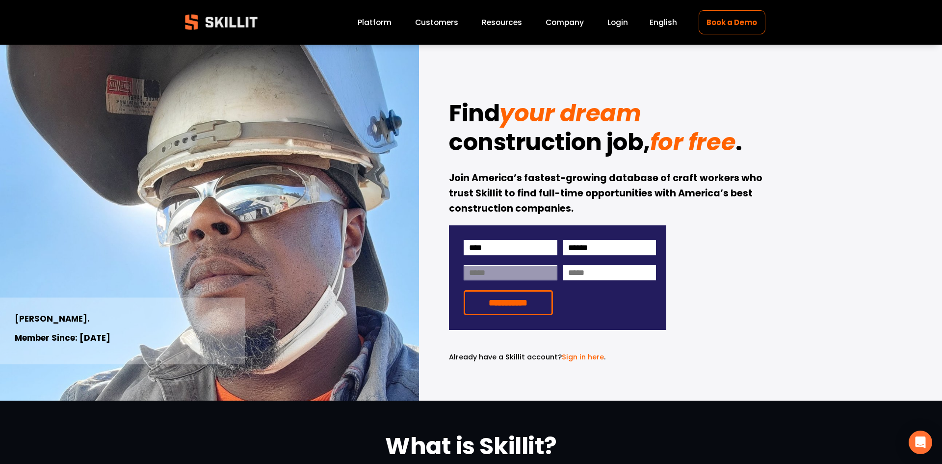 The height and width of the screenshot is (464, 942). What do you see at coordinates (505, 357) in the screenshot?
I see `span: Already have a Skillit account?` at bounding box center [505, 357].